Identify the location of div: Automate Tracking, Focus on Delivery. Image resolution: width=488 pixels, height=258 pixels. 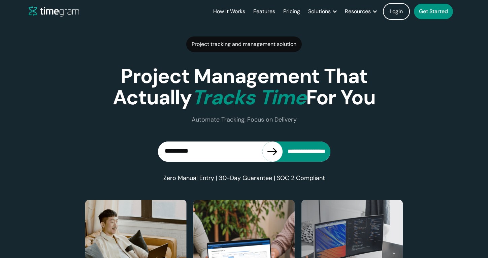
(244, 120).